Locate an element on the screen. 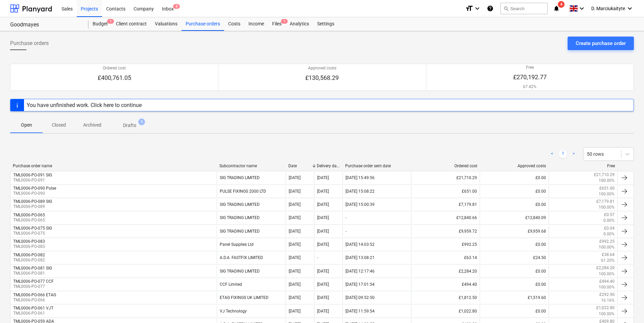  div: £63.14 is located at coordinates (445, 257).